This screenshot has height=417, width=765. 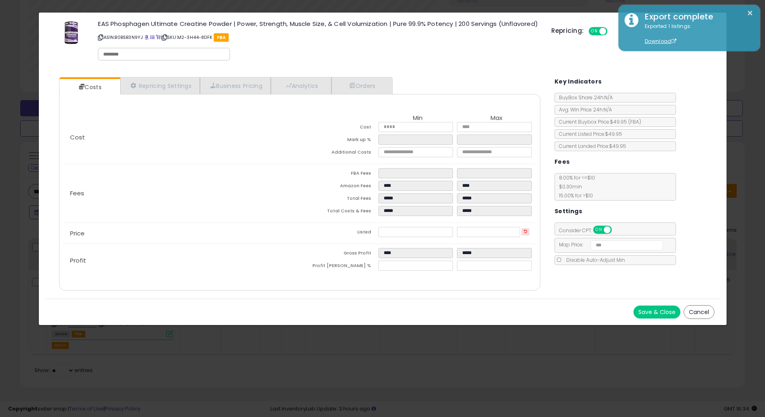 What do you see at coordinates (71, 33) in the screenshot?
I see `img: 41Jw6725OnL._SL60_.jpg` at bounding box center [71, 33].